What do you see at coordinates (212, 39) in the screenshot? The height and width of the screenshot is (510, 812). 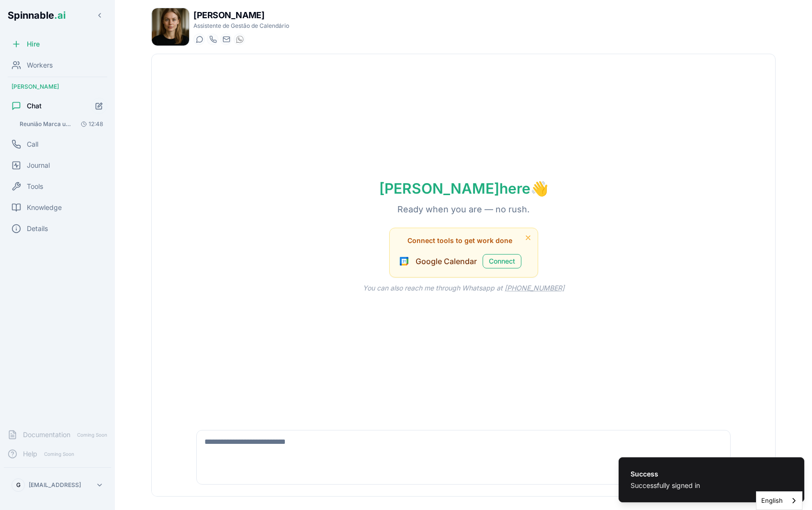 I see `button: Start a call with Nina Omar` at bounding box center [212, 39].